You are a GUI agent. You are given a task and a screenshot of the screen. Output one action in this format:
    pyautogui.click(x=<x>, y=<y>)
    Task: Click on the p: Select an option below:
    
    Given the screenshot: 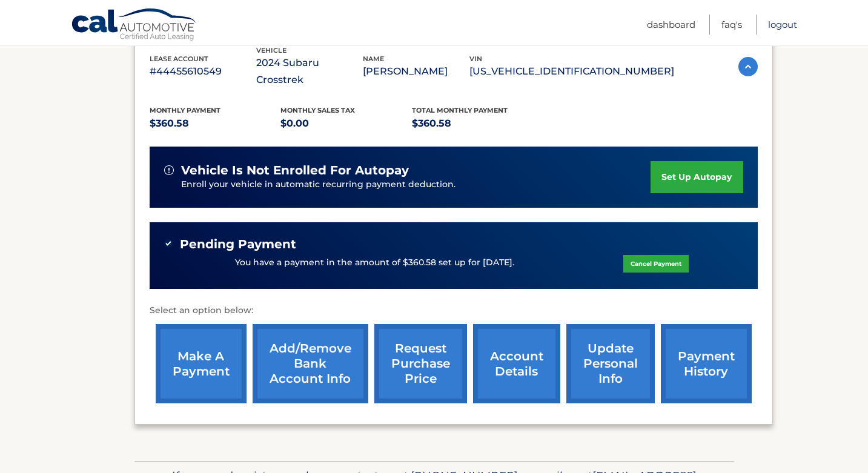 What is the action you would take?
    pyautogui.click(x=453, y=311)
    